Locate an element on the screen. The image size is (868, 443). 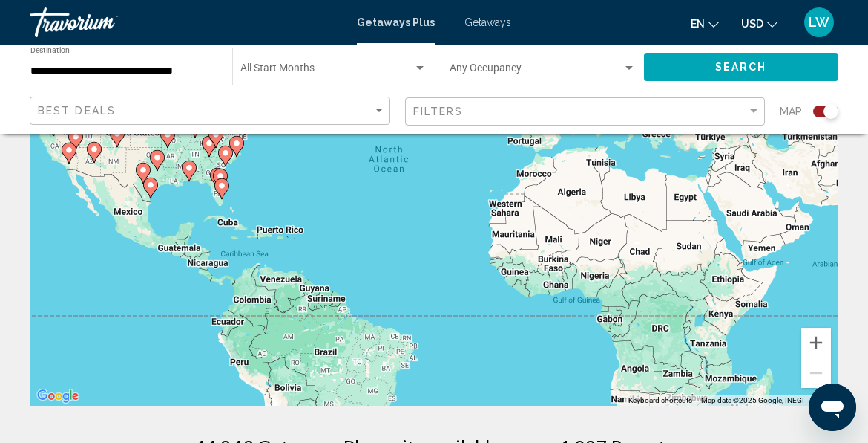
button: Search is located at coordinates (742, 66).